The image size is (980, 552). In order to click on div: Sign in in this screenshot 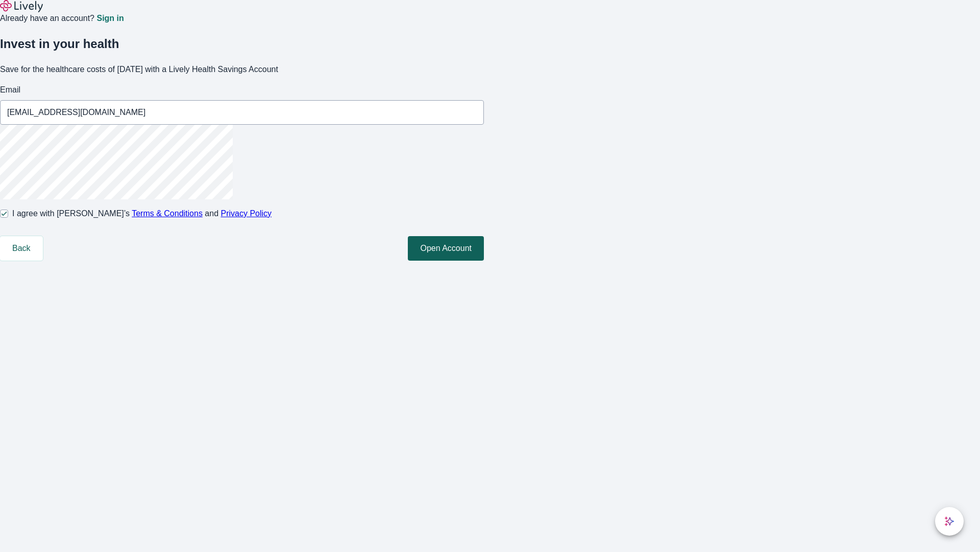, I will do `click(110, 18)`.